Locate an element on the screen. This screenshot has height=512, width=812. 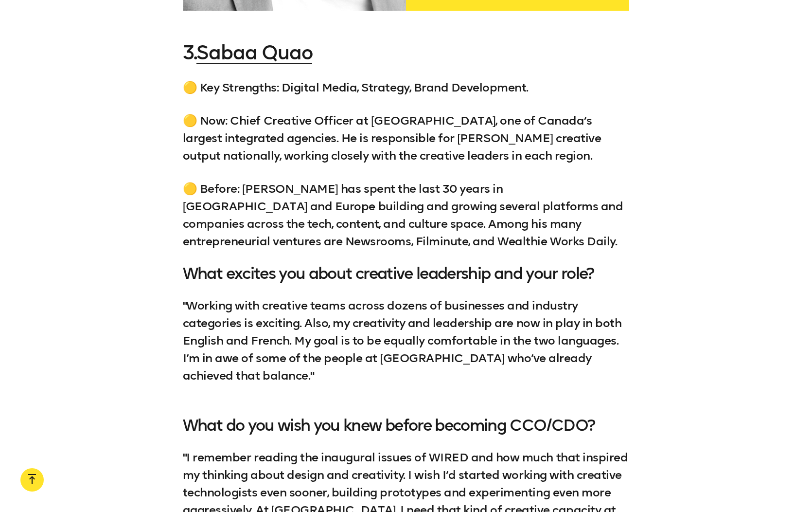
a: Sabaa Quao is located at coordinates (254, 53).